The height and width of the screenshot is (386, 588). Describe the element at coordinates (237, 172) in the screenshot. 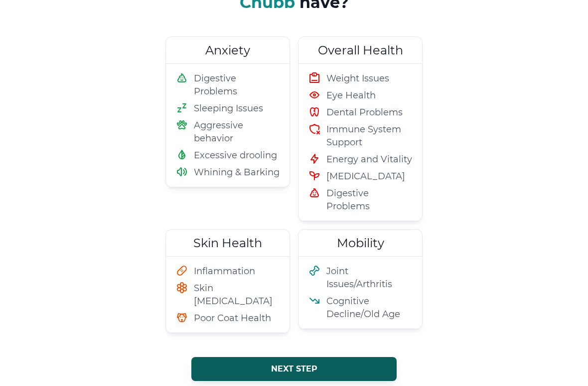

I see `span: Whining & Barking` at that location.